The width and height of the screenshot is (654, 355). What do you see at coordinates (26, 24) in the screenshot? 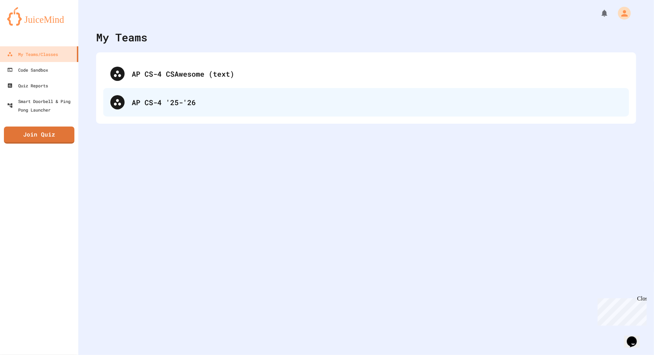
I see `div: Chat with us now!Close` at bounding box center [26, 24].